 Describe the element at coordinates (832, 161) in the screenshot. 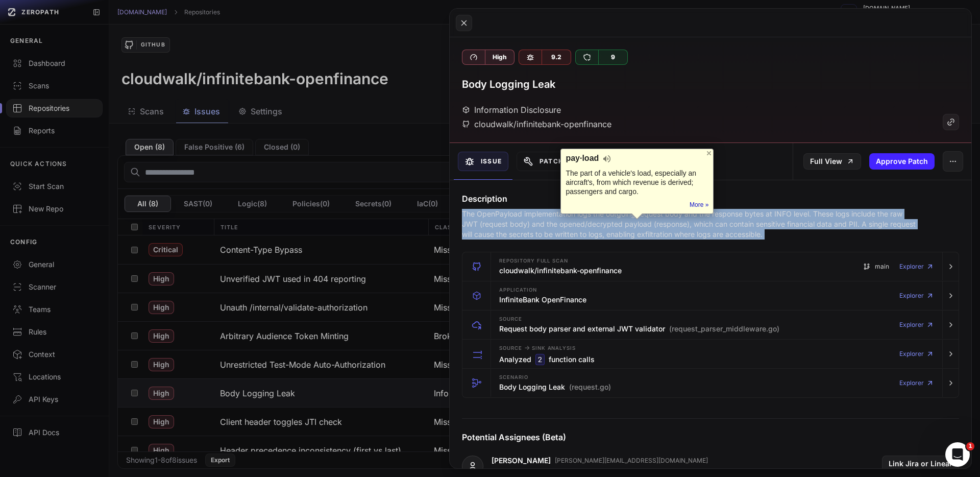

I see `a: Full View` at that location.